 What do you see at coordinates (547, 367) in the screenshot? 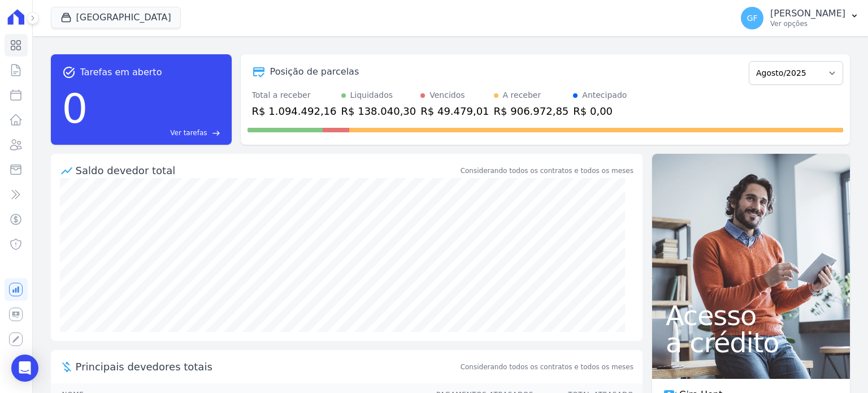
I see `span: Considerando todos os contratos e todos os meses` at bounding box center [547, 367].